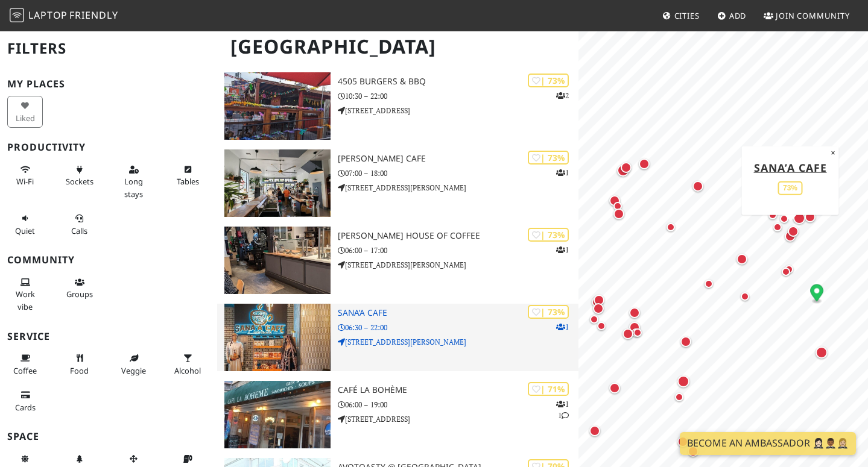  I want to click on span: Veggie, so click(133, 371).